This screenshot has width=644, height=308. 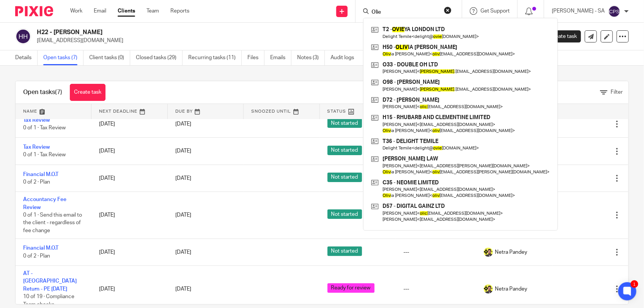 What do you see at coordinates (63, 58) in the screenshot?
I see `a: Open tasks (7)` at bounding box center [63, 58].